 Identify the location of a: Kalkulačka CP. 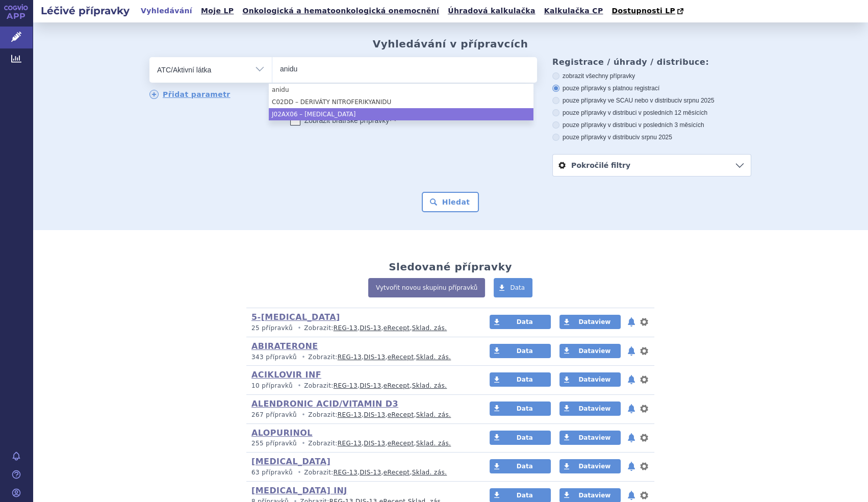
(574, 11).